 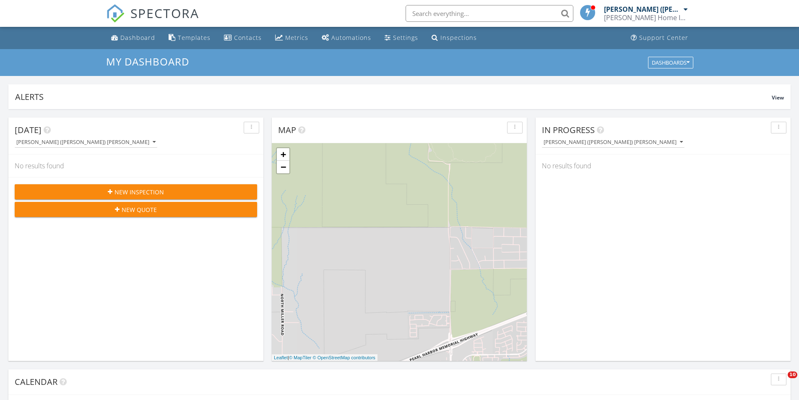 What do you see at coordinates (148, 61) in the screenshot?
I see `span: My Dashboard` at bounding box center [148, 61].